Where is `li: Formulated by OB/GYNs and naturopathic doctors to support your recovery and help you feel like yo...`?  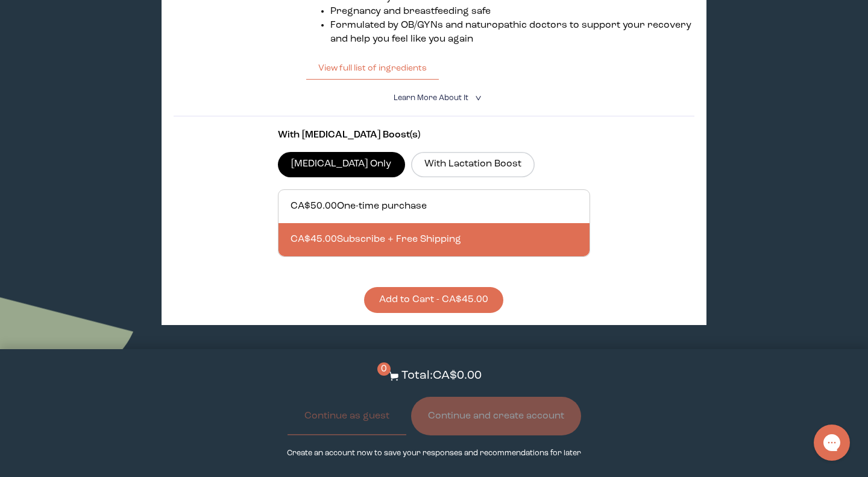
li: Formulated by OB/GYNs and naturopathic doctors to support your recovery and help you feel like yo... is located at coordinates (513, 33).